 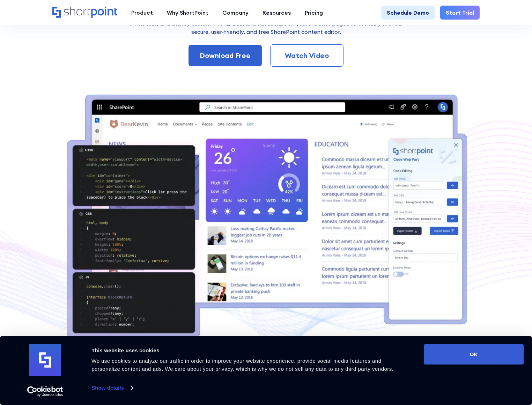 What do you see at coordinates (307, 56) in the screenshot?
I see `a: Watch Video` at bounding box center [307, 56].